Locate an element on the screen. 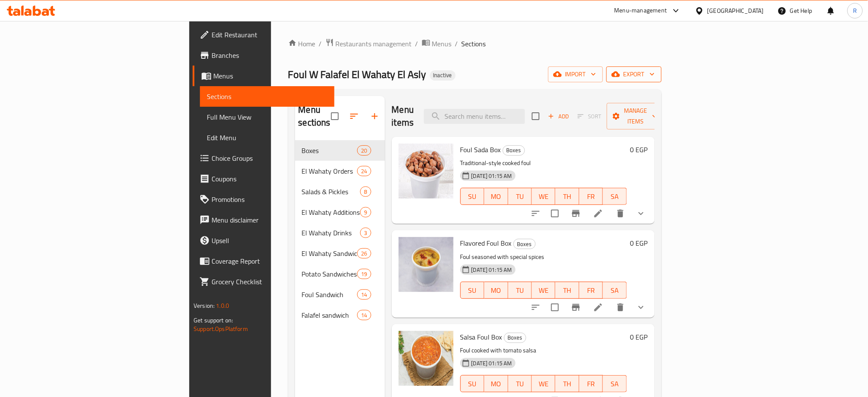  span: import is located at coordinates (576, 74).